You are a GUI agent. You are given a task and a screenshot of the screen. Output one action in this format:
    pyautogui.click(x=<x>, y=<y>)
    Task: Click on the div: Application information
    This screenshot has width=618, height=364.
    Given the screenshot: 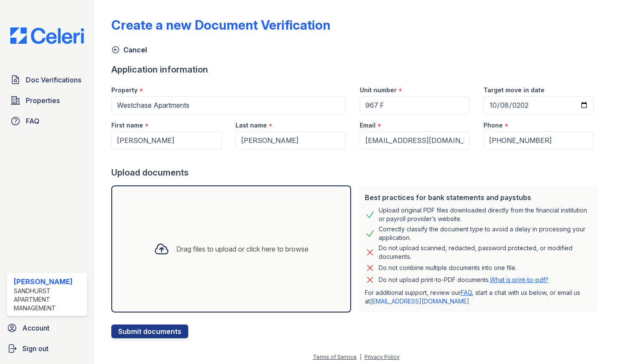 What is the action you would take?
    pyautogui.click(x=356, y=69)
    